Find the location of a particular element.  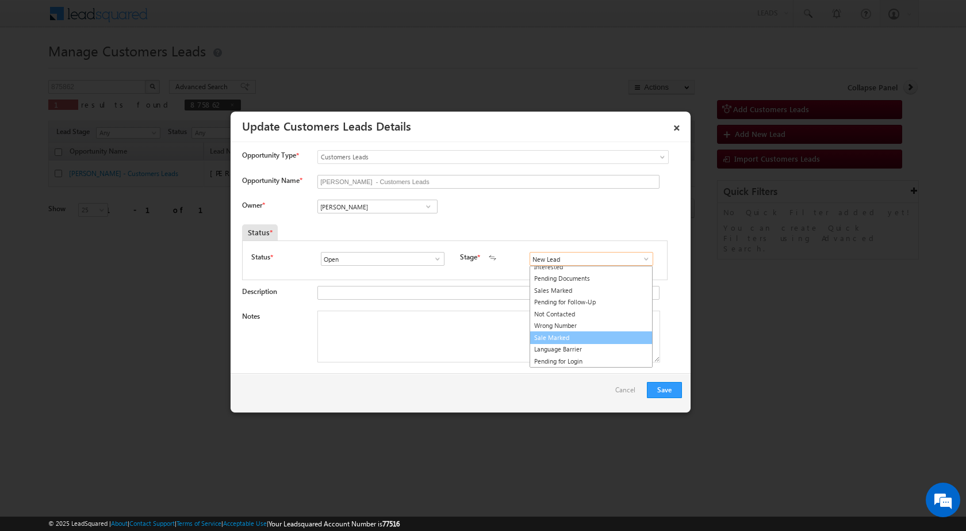

a: Not Contacted is located at coordinates (591, 314).